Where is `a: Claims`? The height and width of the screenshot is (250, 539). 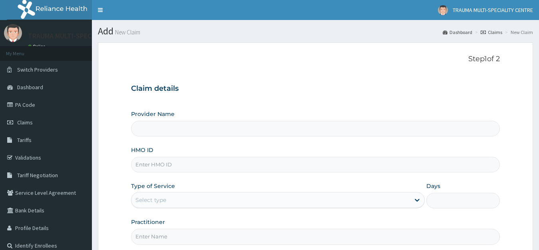
a: Claims is located at coordinates (491, 32).